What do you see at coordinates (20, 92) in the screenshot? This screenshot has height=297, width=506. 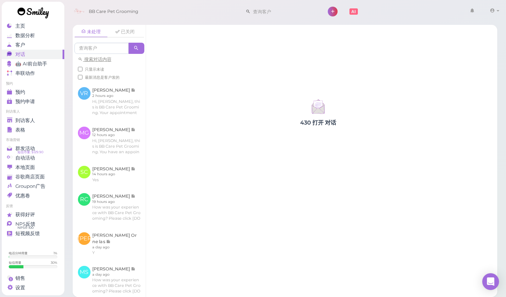 I see `span: 预约` at bounding box center [20, 92].